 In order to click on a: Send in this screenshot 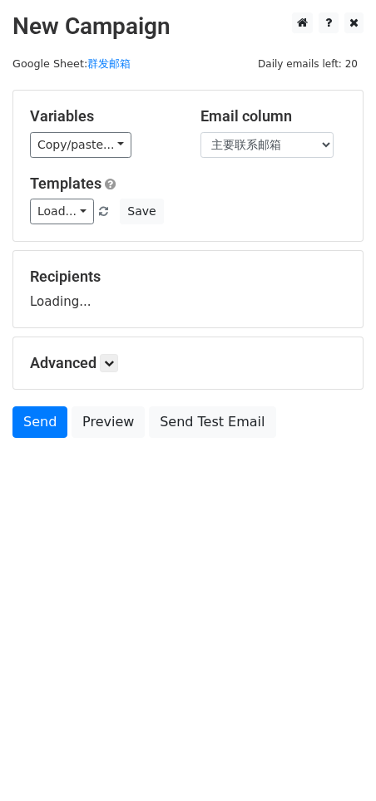, I will do `click(40, 422)`.